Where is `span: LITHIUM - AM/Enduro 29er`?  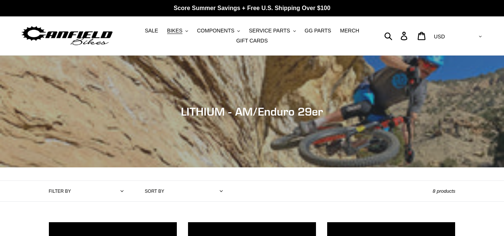 span: LITHIUM - AM/Enduro 29er is located at coordinates (252, 112).